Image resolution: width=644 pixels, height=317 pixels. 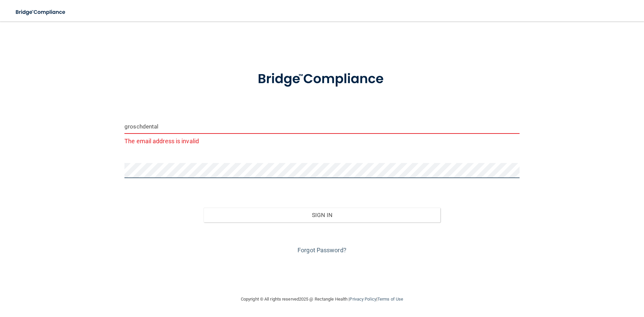 I want to click on input: Email, so click(x=322, y=126).